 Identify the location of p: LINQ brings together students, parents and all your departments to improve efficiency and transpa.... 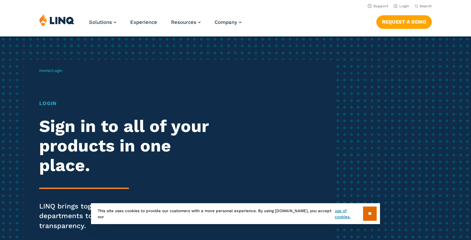
(130, 216).